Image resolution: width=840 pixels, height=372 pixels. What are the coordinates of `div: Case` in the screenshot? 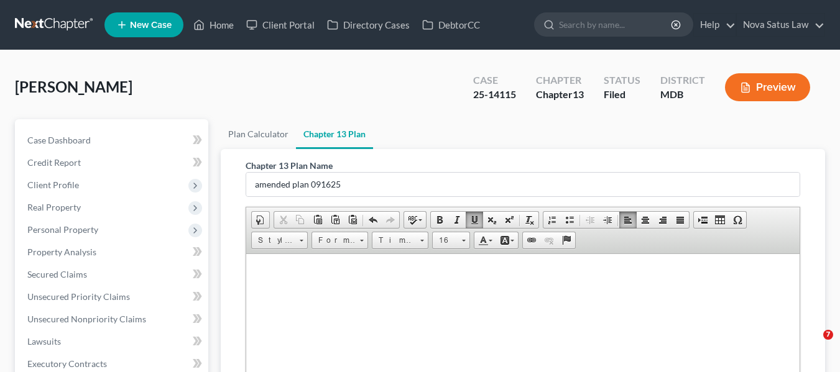 It's located at (494, 80).